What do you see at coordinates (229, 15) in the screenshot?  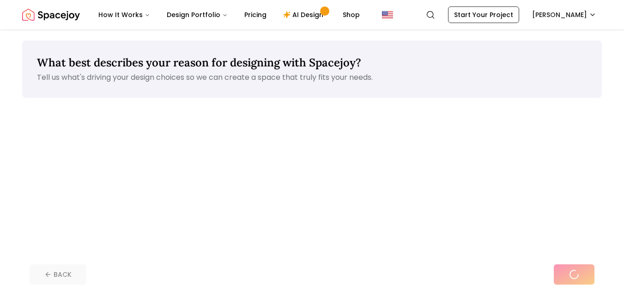 I see `nav: Main` at bounding box center [229, 15].